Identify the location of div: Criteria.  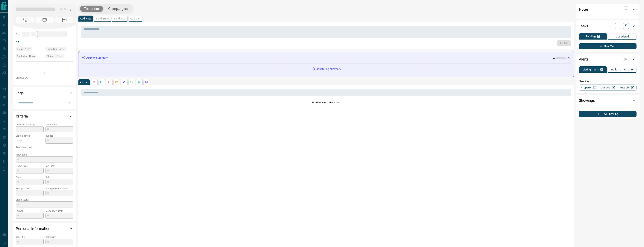
(44, 116).